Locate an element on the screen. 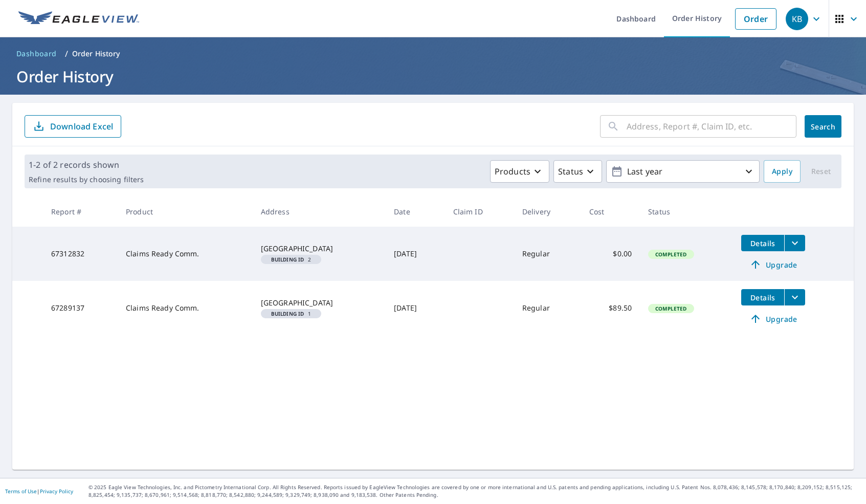  button: filesDropdownBtn-67289137 is located at coordinates (795, 297).